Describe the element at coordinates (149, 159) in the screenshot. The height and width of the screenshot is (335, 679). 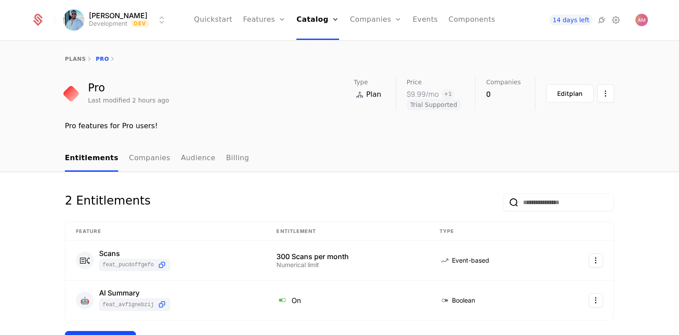
I see `a: Companies` at that location.